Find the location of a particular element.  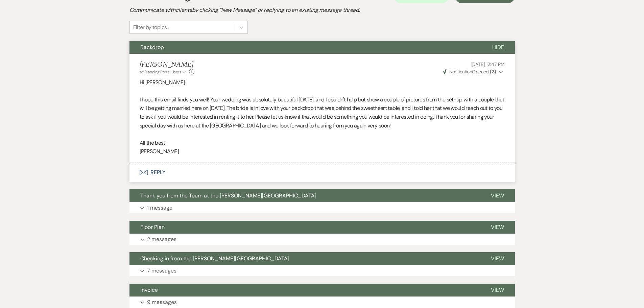

button: Invoice is located at coordinates (305, 290).